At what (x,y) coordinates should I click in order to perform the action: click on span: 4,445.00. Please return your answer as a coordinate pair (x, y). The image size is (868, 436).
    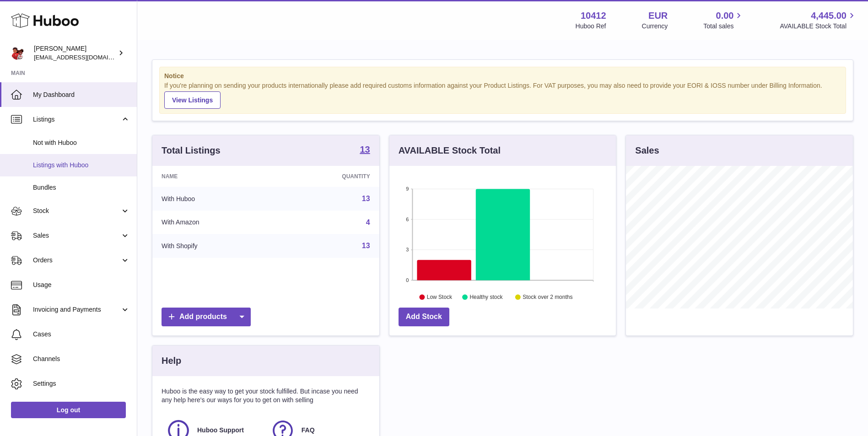
    Looking at the image, I should click on (828, 16).